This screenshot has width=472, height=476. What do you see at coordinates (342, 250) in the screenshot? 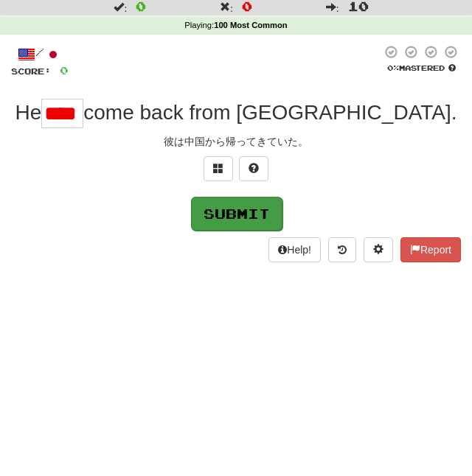
I see `button: Round history (alt+y)` at bounding box center [342, 250].